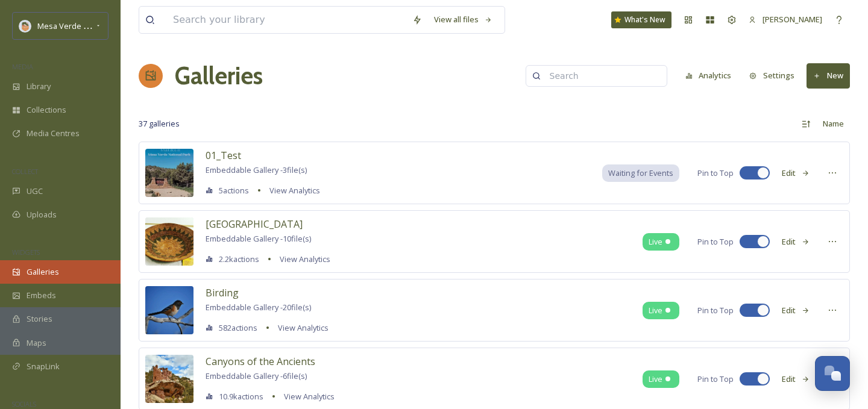 This screenshot has height=409, width=868. Describe the element at coordinates (641, 20) in the screenshot. I see `a: What's New` at that location.